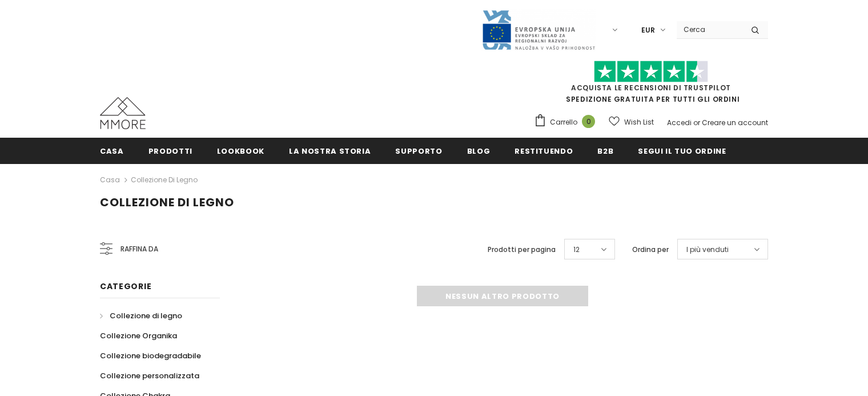 The width and height of the screenshot is (868, 396). What do you see at coordinates (544, 151) in the screenshot?
I see `span: Restituendo` at bounding box center [544, 151].